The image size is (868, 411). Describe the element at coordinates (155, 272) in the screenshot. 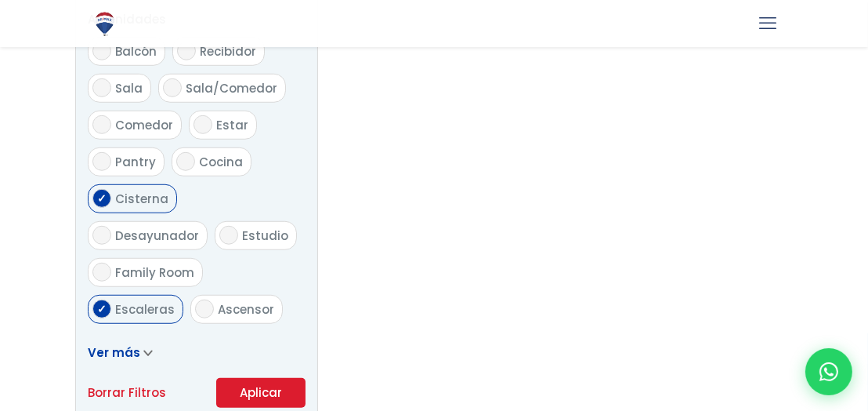

I see `span: Family Room` at that location.